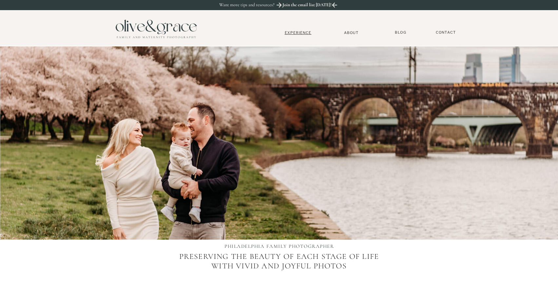 Image resolution: width=558 pixels, height=288 pixels. Describe the element at coordinates (298, 33) in the screenshot. I see `a: Experience` at that location.